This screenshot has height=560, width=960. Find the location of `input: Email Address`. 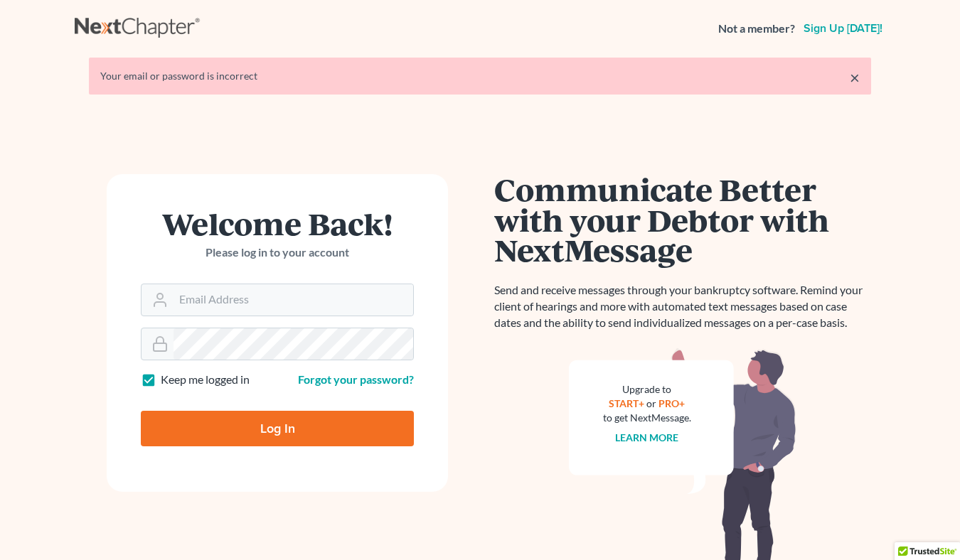

input: Email Address is located at coordinates (293, 300).